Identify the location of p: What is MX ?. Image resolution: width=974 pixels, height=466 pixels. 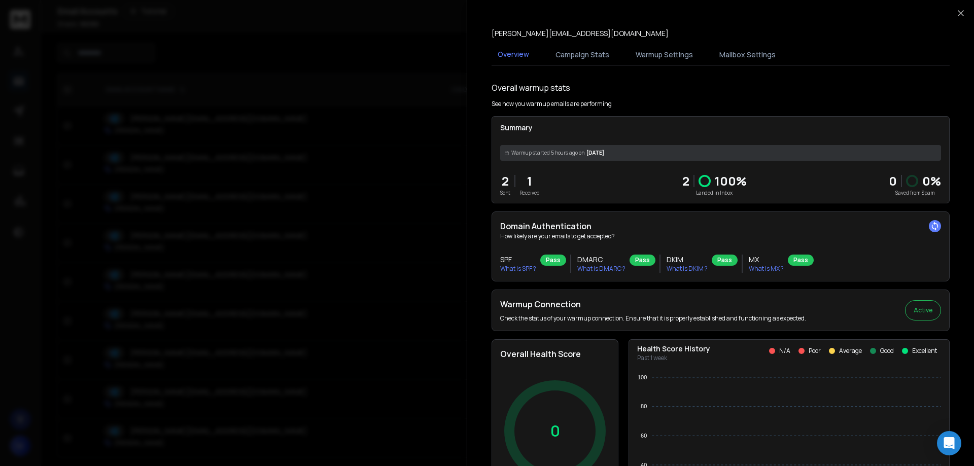
(766, 269).